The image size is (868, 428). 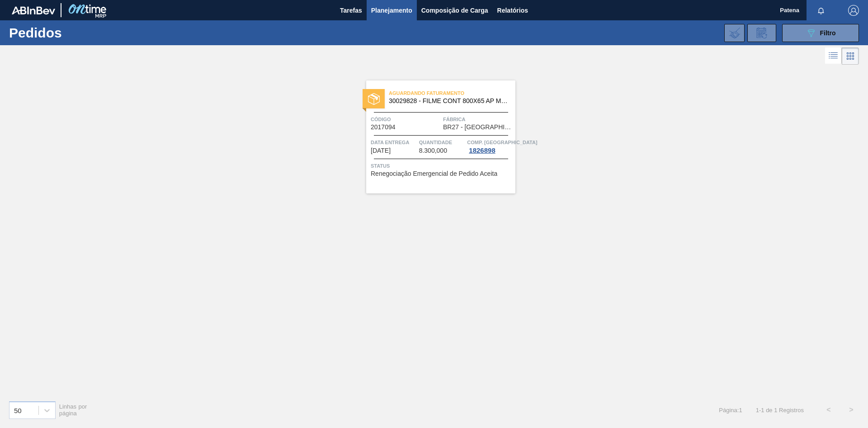 What do you see at coordinates (442, 142) in the screenshot?
I see `span: Quantidade` at bounding box center [442, 142].